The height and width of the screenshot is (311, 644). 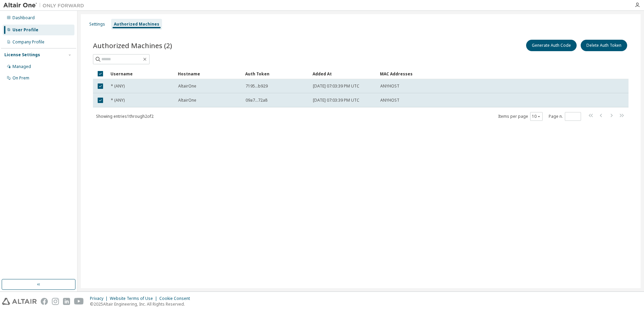 What do you see at coordinates (142, 304) in the screenshot?
I see `p: © 2025 Altair Engineering, Inc. All Rights Reserved.` at bounding box center [142, 304].